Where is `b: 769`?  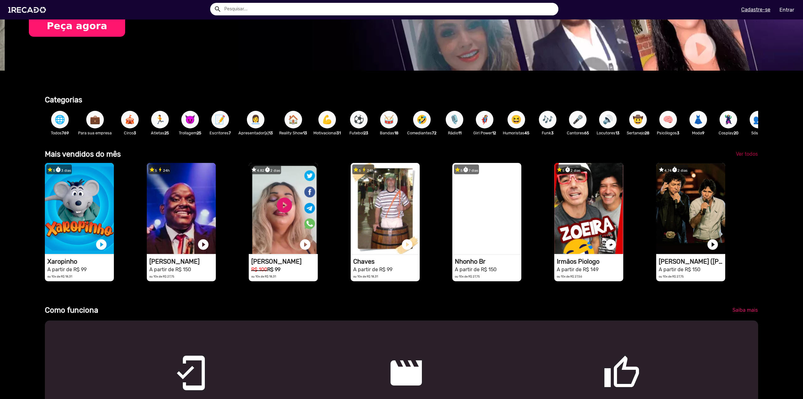
b: 769 is located at coordinates (65, 133).